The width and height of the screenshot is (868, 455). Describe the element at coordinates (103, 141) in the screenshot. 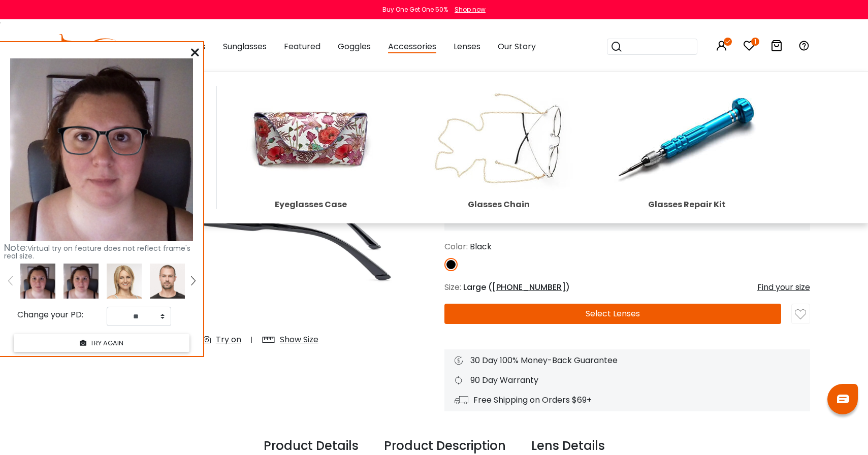

I see `img: original.png` at that location.